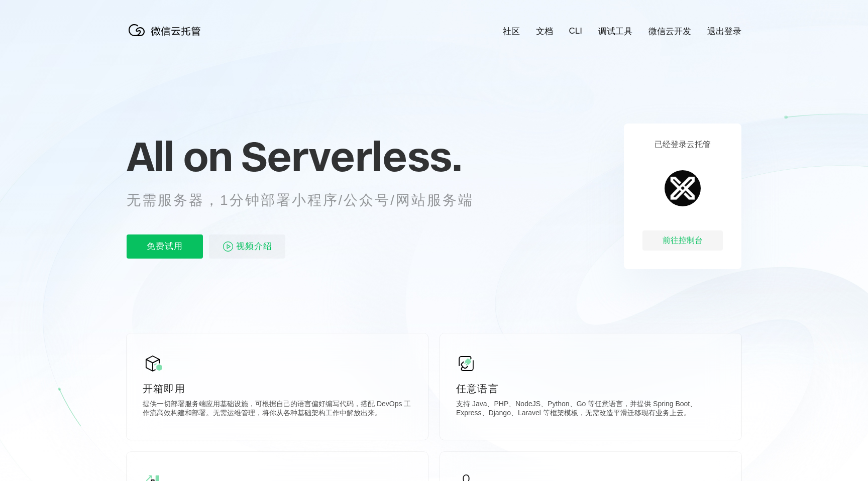 This screenshot has width=868, height=481. Describe the element at coordinates (724, 31) in the screenshot. I see `a: 退出登录` at that location.